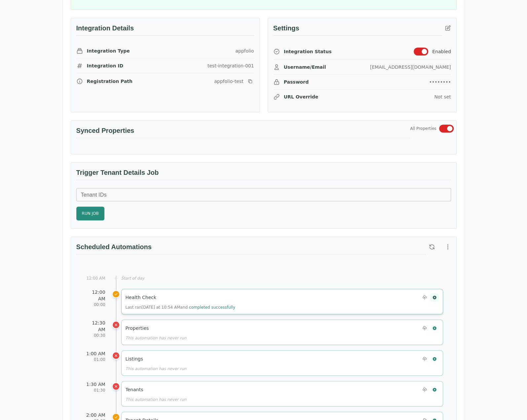 Image resolution: width=527 pixels, height=420 pixels. Describe the element at coordinates (250, 81) in the screenshot. I see `button: Copy registration link` at that location.